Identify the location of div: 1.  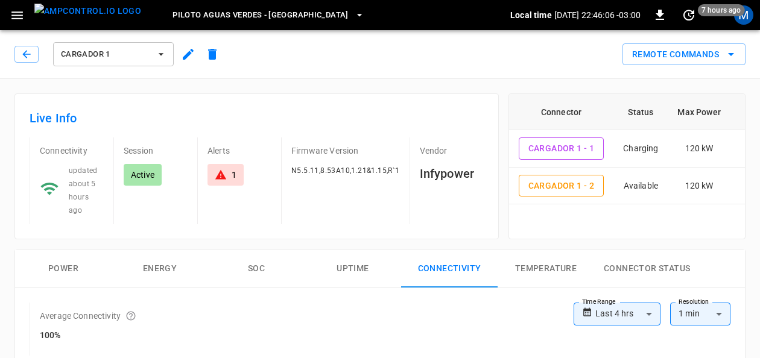
(234, 175).